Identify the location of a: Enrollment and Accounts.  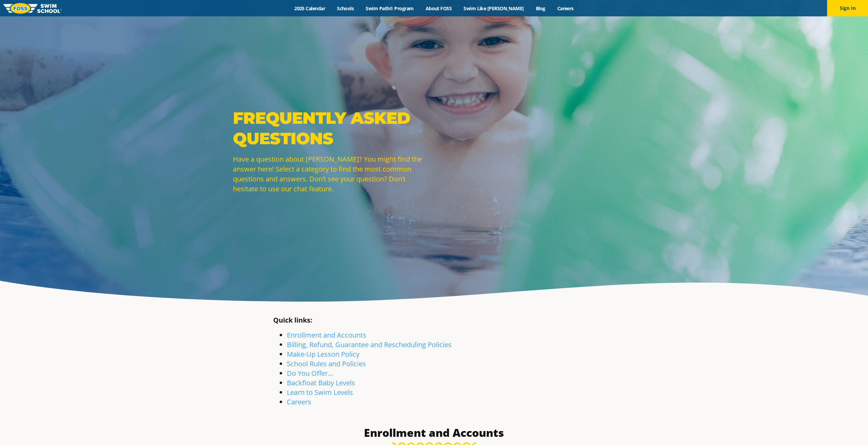
(326, 335).